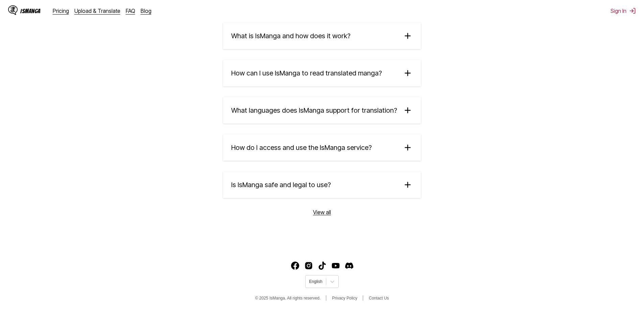 The height and width of the screenshot is (311, 644). What do you see at coordinates (309, 281) in the screenshot?
I see `input: Select language` at bounding box center [309, 281].